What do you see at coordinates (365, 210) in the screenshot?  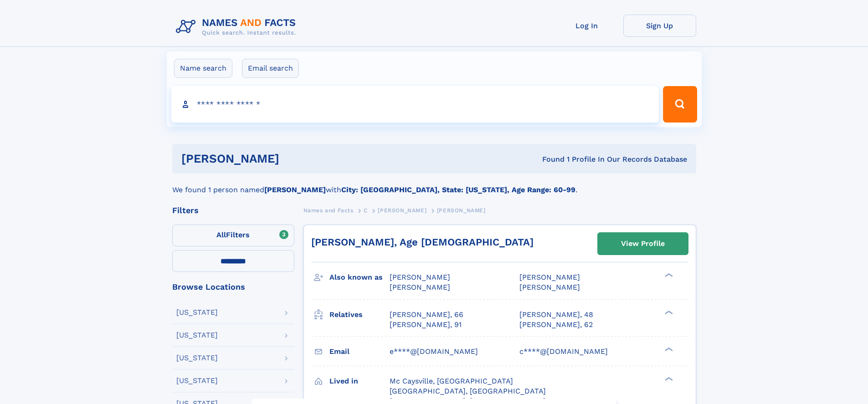 I see `span: C` at bounding box center [365, 210].